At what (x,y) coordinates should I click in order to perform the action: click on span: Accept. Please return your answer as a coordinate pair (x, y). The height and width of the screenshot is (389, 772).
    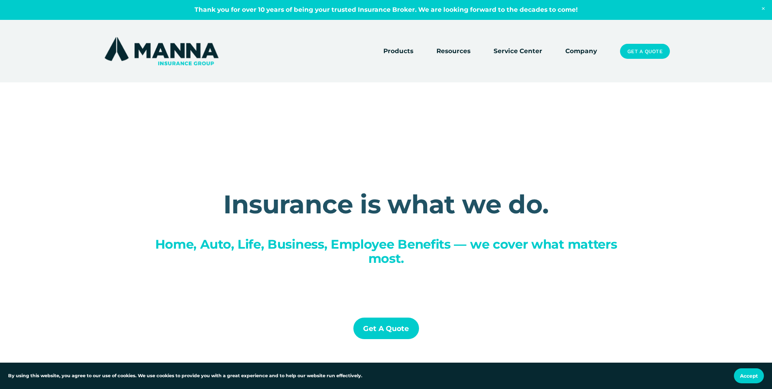
    Looking at the image, I should click on (749, 375).